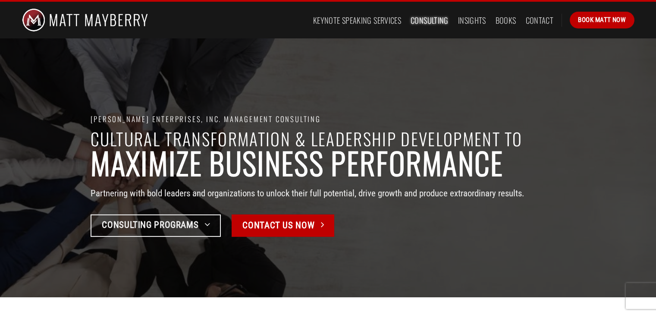 This screenshot has width=656, height=315. I want to click on a: Contact Us now, so click(283, 226).